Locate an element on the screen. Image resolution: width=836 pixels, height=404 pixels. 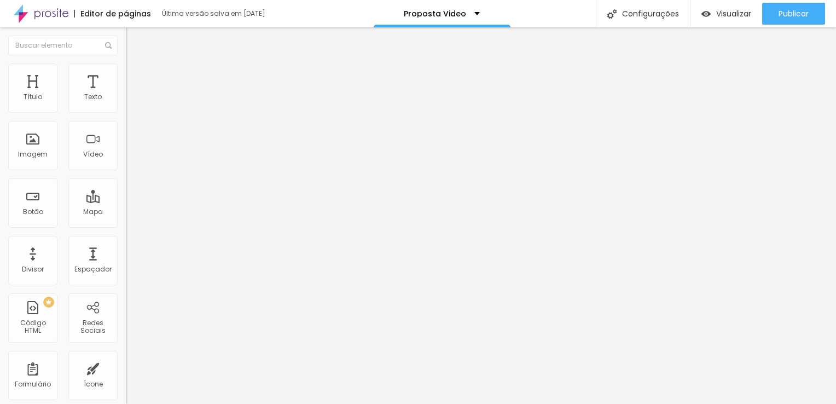
div: Formulário is located at coordinates (33, 384).